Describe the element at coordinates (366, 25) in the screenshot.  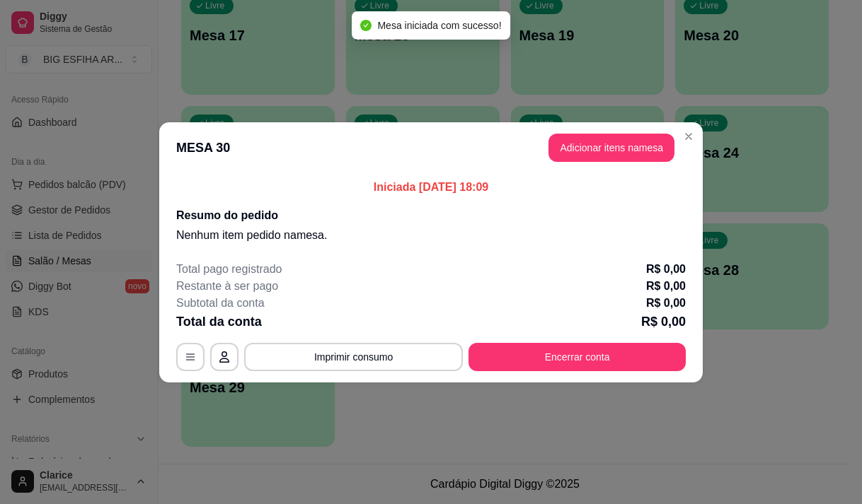
I see `span: check-circle` at that location.